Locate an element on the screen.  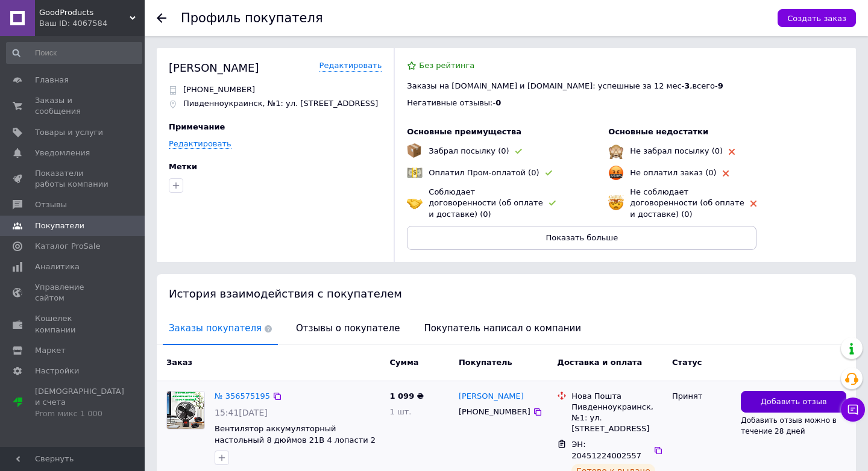
span: Уведомления is located at coordinates (62, 153).